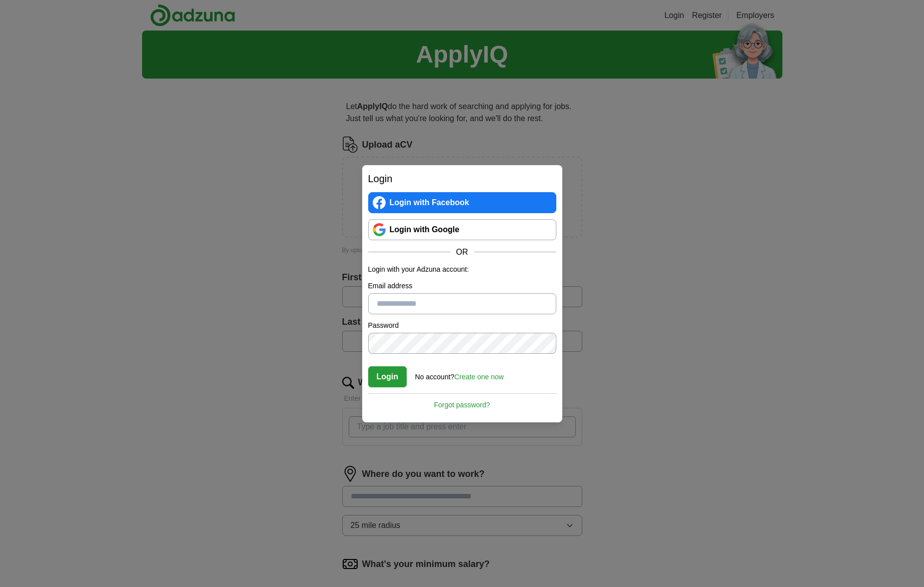  I want to click on p: Login with your Adzuna account:, so click(462, 269).